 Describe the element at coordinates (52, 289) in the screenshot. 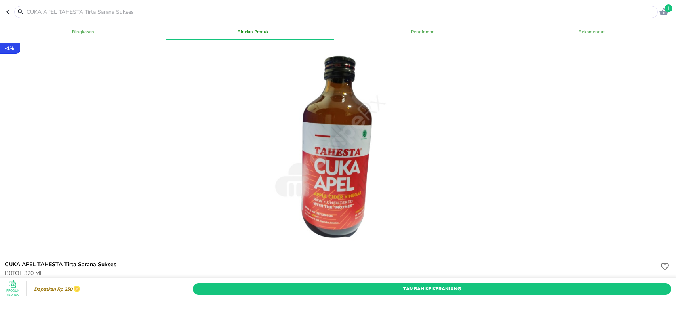

I see `p: Dapatkan Rp 250` at that location.